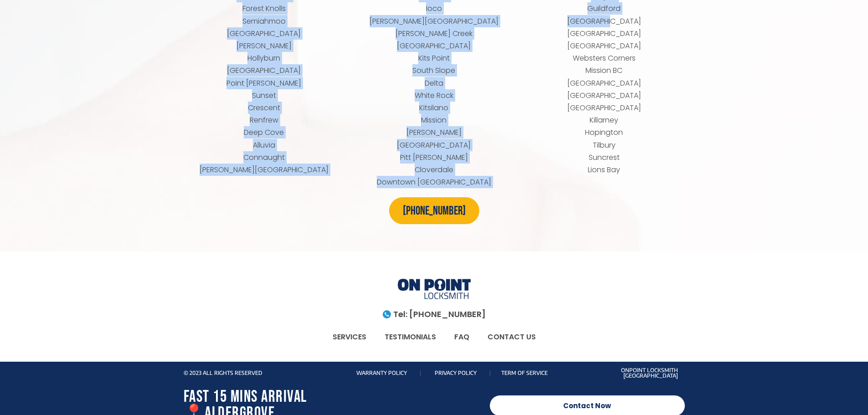 The width and height of the screenshot is (868, 415). Describe the element at coordinates (587, 405) in the screenshot. I see `span: Contact Now` at that location.